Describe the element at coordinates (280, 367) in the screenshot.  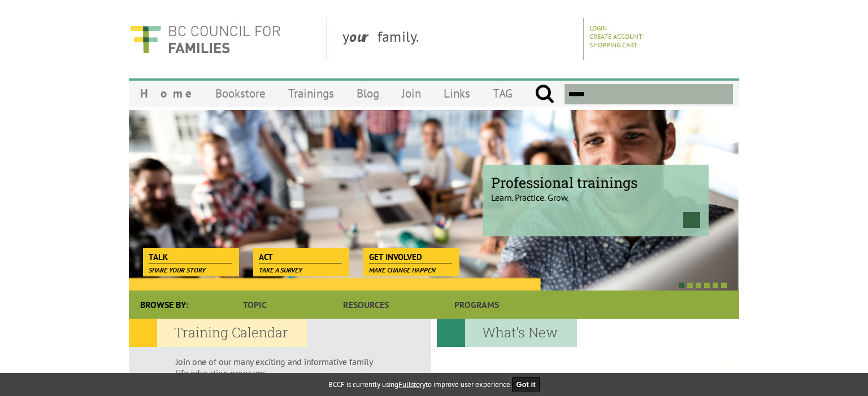
I see `p: Join one of our many exciting and informative family life education programs.` at that location.